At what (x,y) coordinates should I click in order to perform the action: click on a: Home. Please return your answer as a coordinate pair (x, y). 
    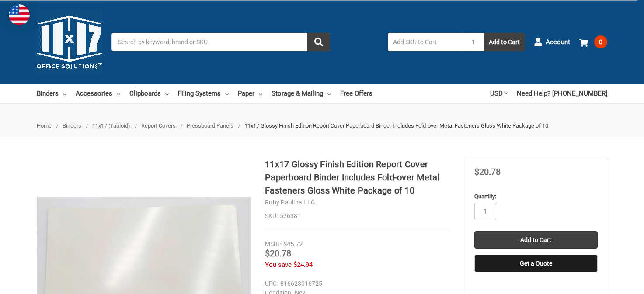
    Looking at the image, I should click on (44, 125).